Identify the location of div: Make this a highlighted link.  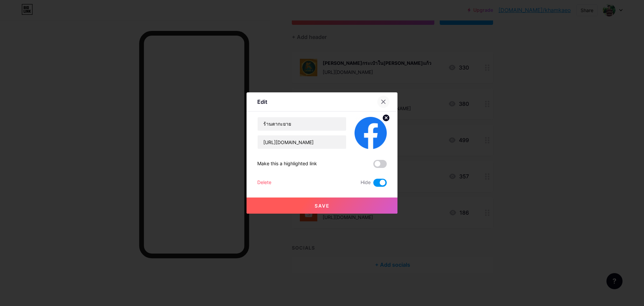
(287, 164).